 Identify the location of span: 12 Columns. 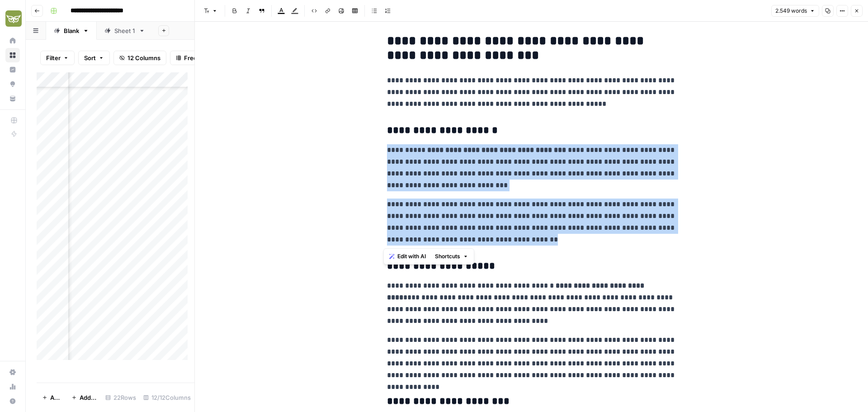
(143, 58).